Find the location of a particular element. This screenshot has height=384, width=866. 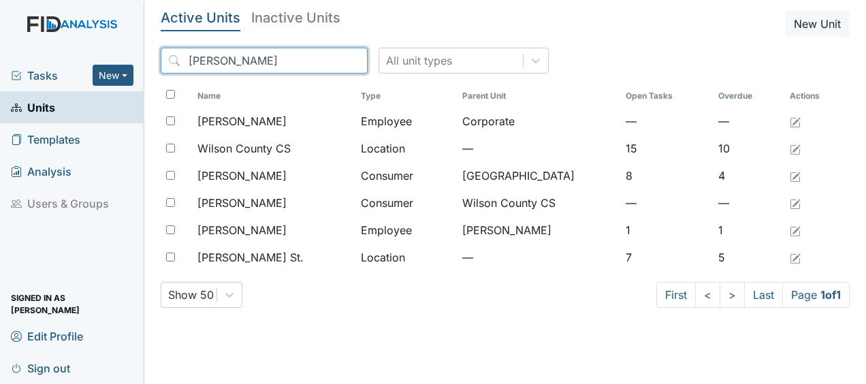

th: Actions is located at coordinates (817, 96).